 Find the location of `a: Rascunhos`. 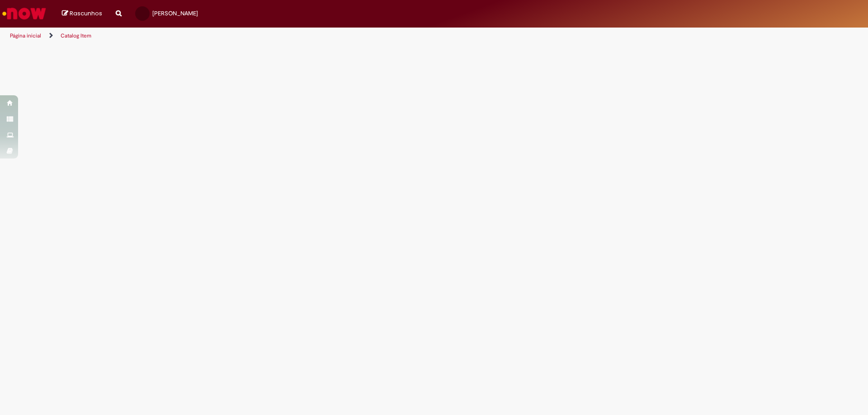

a: Rascunhos is located at coordinates (82, 13).